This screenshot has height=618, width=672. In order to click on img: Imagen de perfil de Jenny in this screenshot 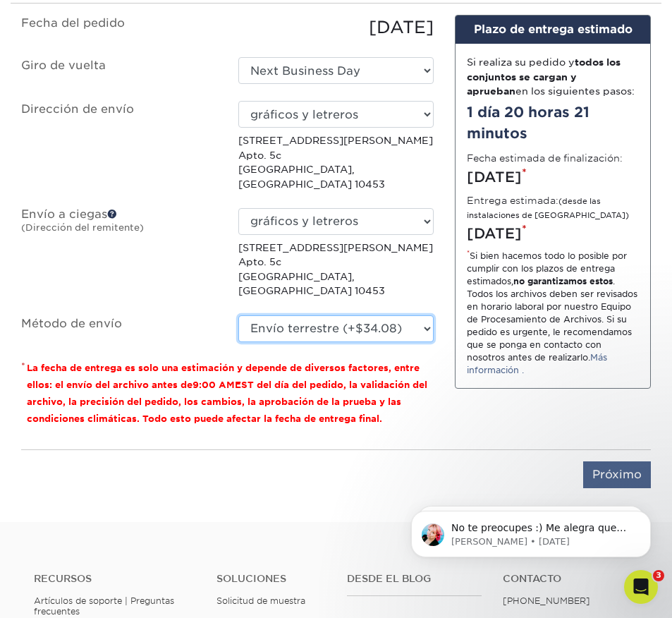, I will do `click(43, 54)`.